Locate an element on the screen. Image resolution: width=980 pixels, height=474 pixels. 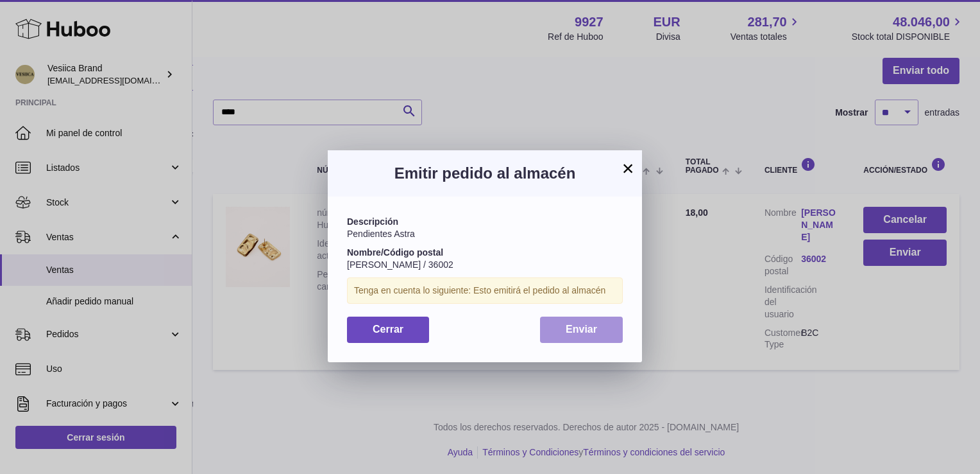
span: Enviar is located at coordinates (581, 329).